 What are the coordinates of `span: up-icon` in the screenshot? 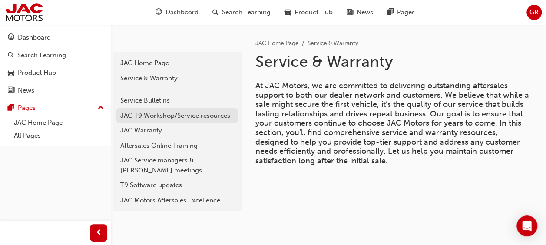 It's located at (101, 108).